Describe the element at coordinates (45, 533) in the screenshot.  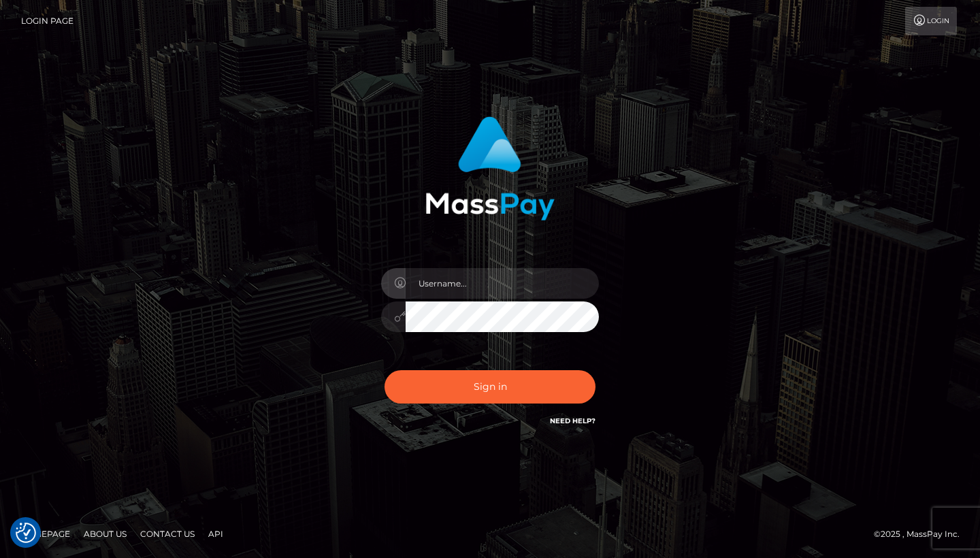
I see `a: Homepage` at that location.